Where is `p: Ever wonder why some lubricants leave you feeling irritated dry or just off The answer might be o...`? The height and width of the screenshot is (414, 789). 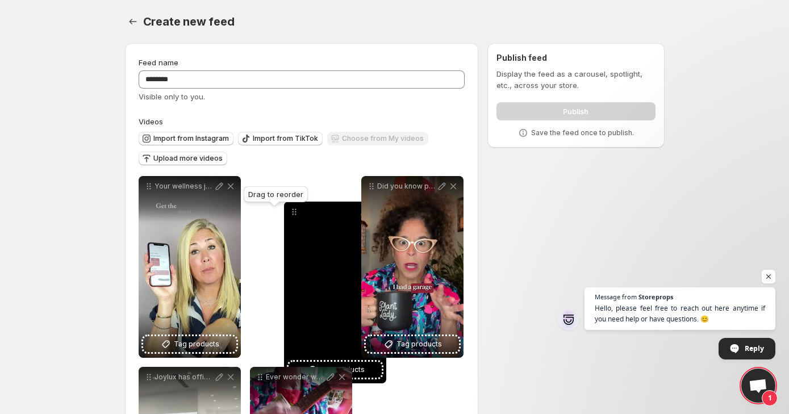 p: Ever wonder why some lubricants leave you feeling irritated dry or just off The answer might be o... is located at coordinates (295, 377).